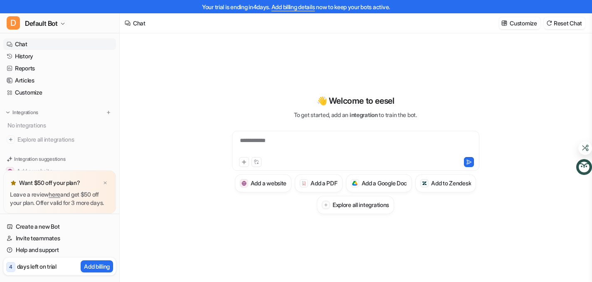 Image resolution: width=592 pixels, height=282 pixels. I want to click on button: Customize, so click(519, 23).